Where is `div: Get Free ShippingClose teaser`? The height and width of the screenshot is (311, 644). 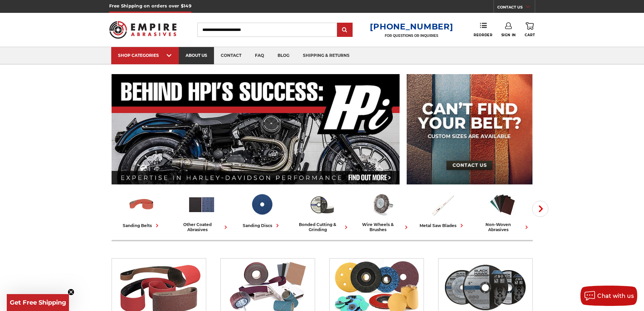
div: Get Free ShippingClose teaser is located at coordinates (38, 303).